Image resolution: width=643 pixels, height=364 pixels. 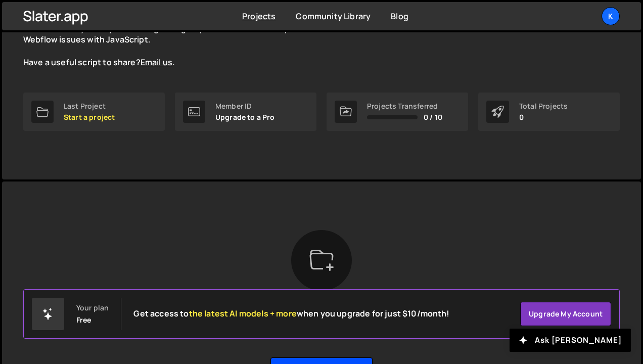 What do you see at coordinates (84, 320) in the screenshot?
I see `div: Free` at bounding box center [84, 320].